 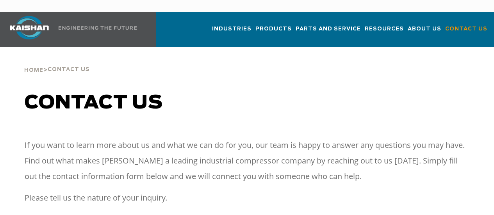 What do you see at coordinates (34, 70) in the screenshot?
I see `span: Home` at bounding box center [34, 70].